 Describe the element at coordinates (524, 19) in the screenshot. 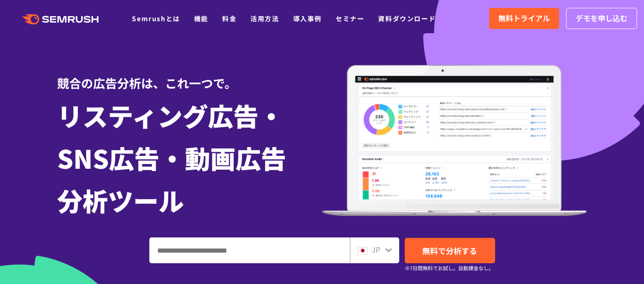

I see `a: 無料トライアル` at that location.